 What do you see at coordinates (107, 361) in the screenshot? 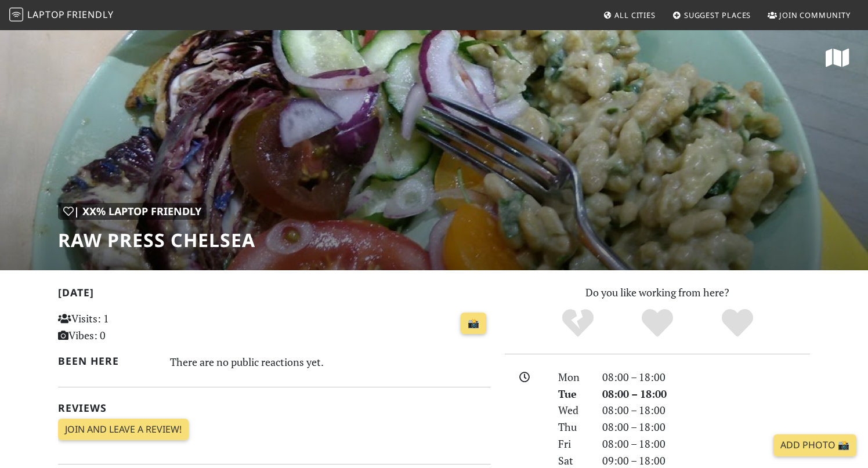
I see `h2: Been here` at bounding box center [107, 361].